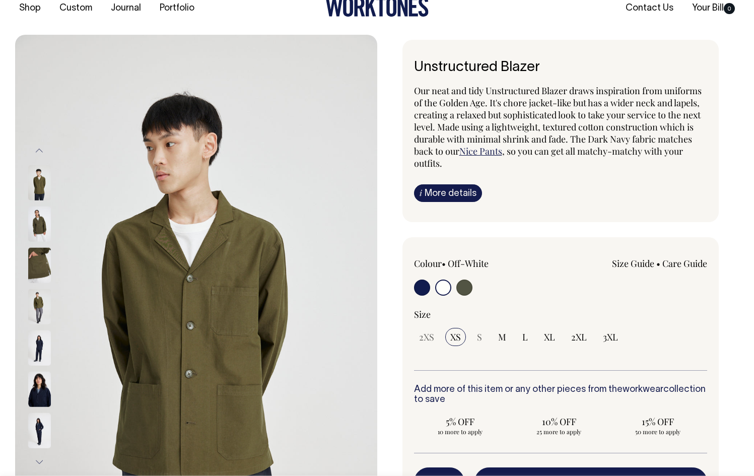  Describe the element at coordinates (658, 422) in the screenshot. I see `span: 15% OFF` at that location.